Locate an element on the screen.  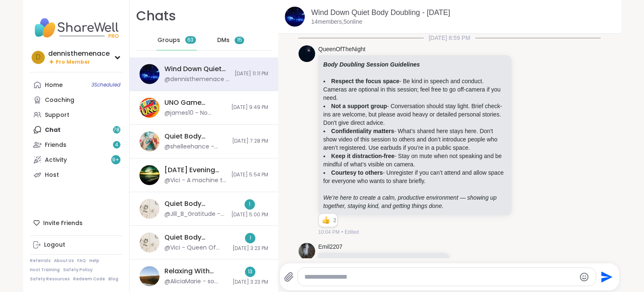
strong: Keep it distraction-free is located at coordinates (363, 156).